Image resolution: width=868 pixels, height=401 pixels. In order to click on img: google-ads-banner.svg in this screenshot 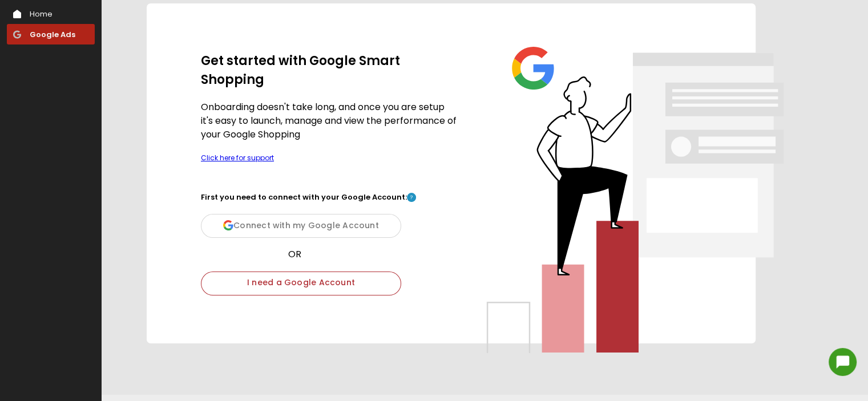, I will do `click(635, 200)`.